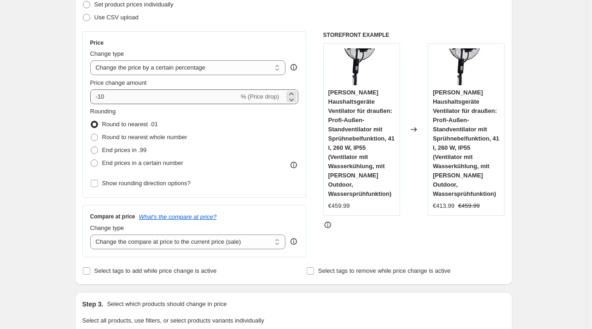 This screenshot has height=329, width=592. I want to click on span: Round to nearest .01, so click(130, 124).